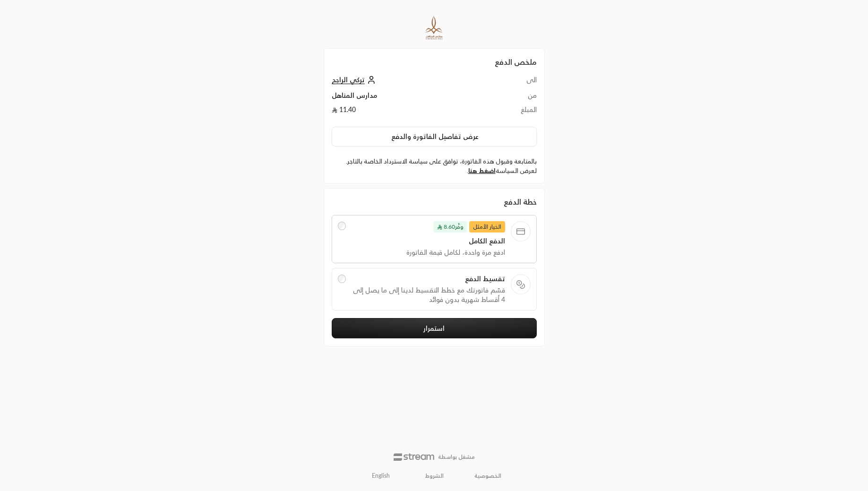  I want to click on span: الدفع الكامل, so click(428, 241).